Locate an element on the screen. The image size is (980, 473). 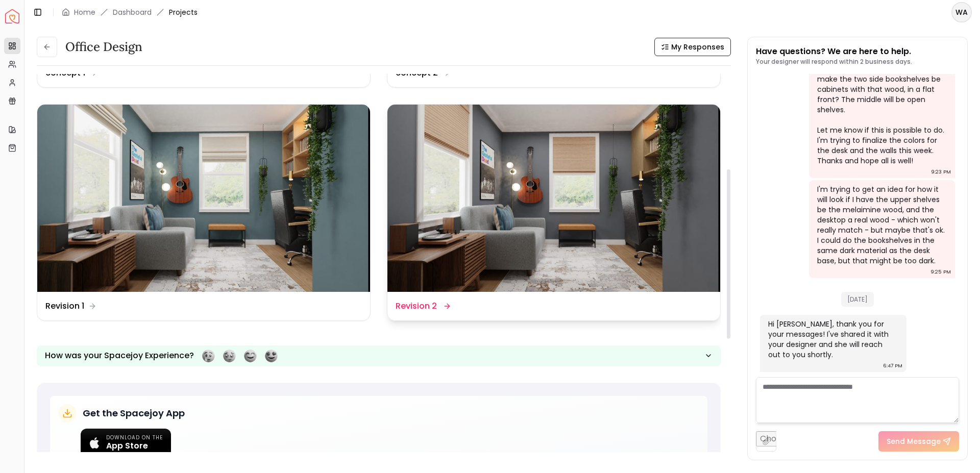
img: Spacejoy Logo is located at coordinates (12, 17).